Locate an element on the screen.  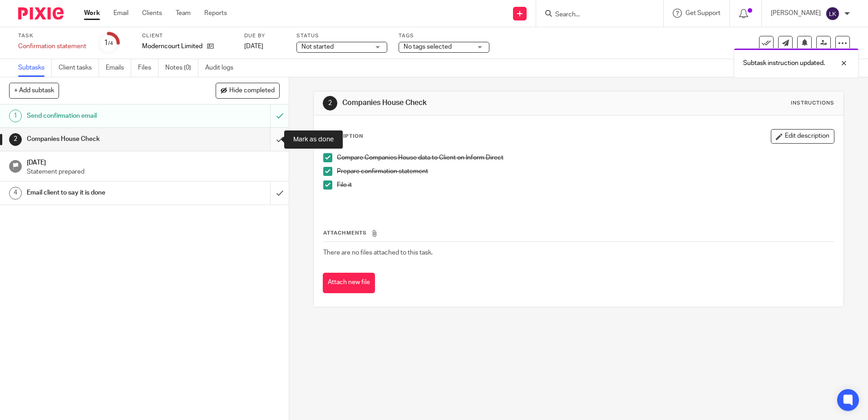
small: /4 is located at coordinates (110, 43).